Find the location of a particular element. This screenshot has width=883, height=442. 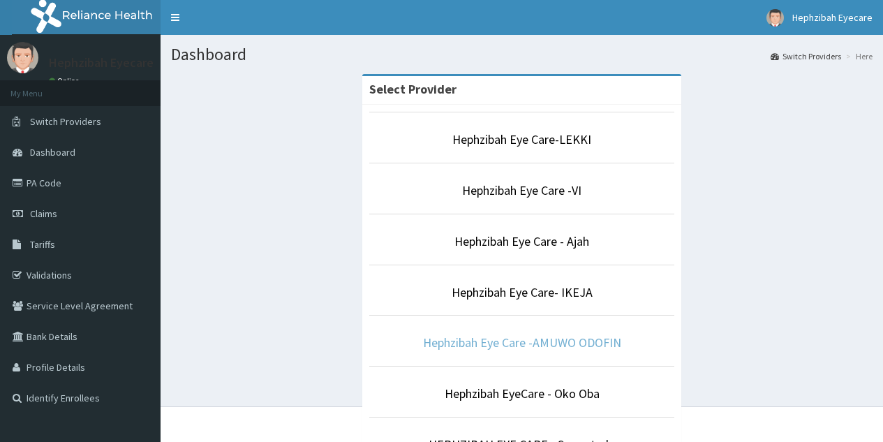

a: Online is located at coordinates (66, 81).